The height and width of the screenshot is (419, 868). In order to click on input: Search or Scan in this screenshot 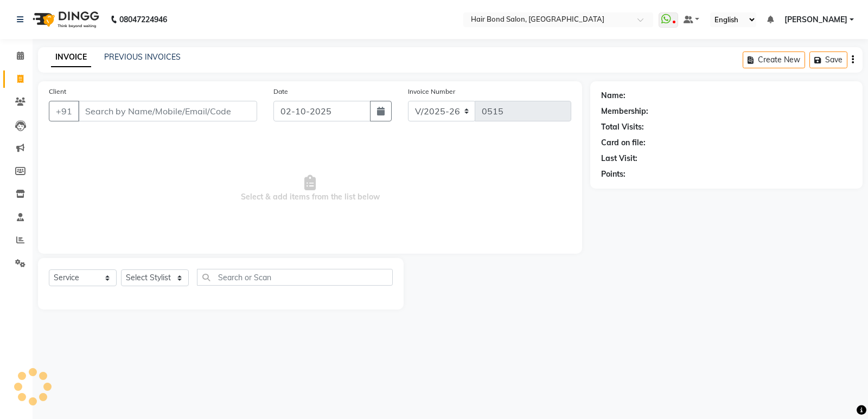, I will do `click(295, 277)`.